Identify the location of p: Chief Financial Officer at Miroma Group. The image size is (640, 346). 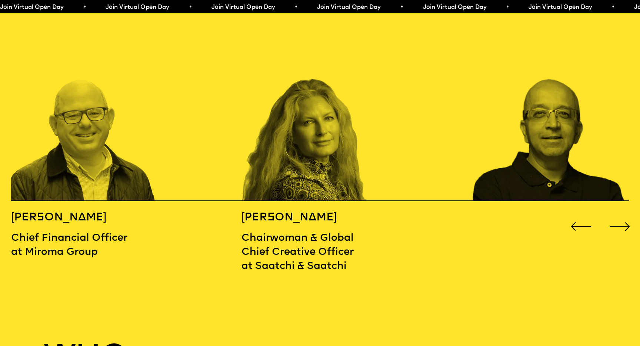
(88, 245).